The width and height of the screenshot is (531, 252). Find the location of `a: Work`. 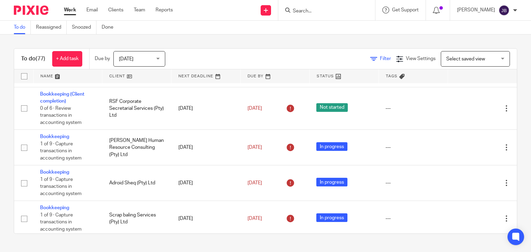

a: Work is located at coordinates (70, 10).